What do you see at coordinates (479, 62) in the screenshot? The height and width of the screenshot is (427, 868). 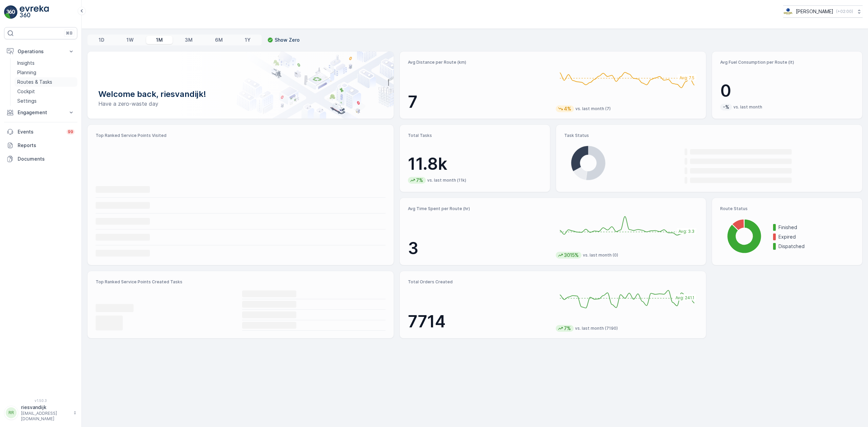 I see `p: Avg Distance per Route (km)` at bounding box center [479, 62].